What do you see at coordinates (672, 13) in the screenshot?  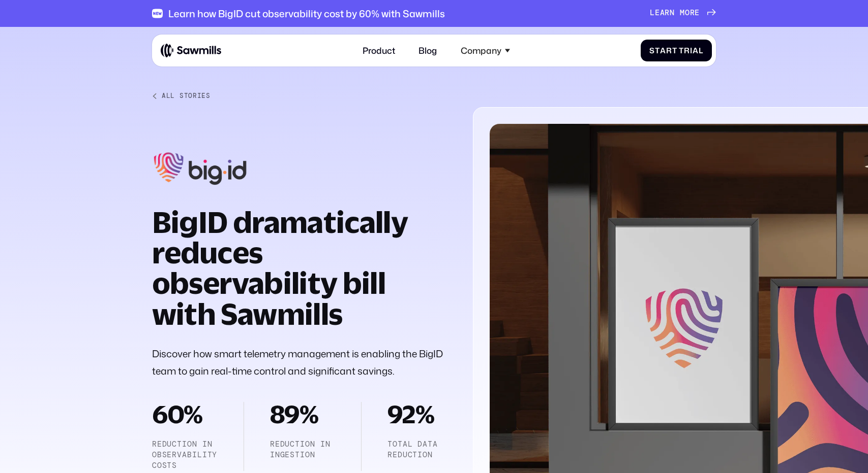 I see `span: n` at bounding box center [672, 13].